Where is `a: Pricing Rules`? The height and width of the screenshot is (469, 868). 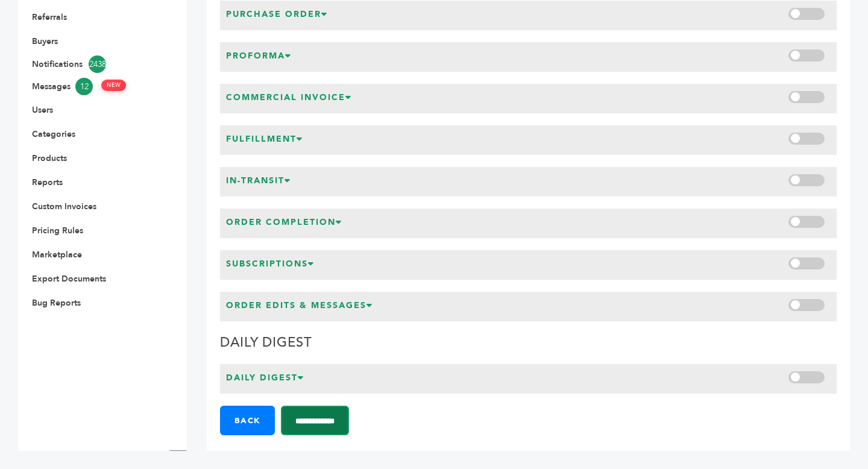 a: Pricing Rules is located at coordinates (57, 230).